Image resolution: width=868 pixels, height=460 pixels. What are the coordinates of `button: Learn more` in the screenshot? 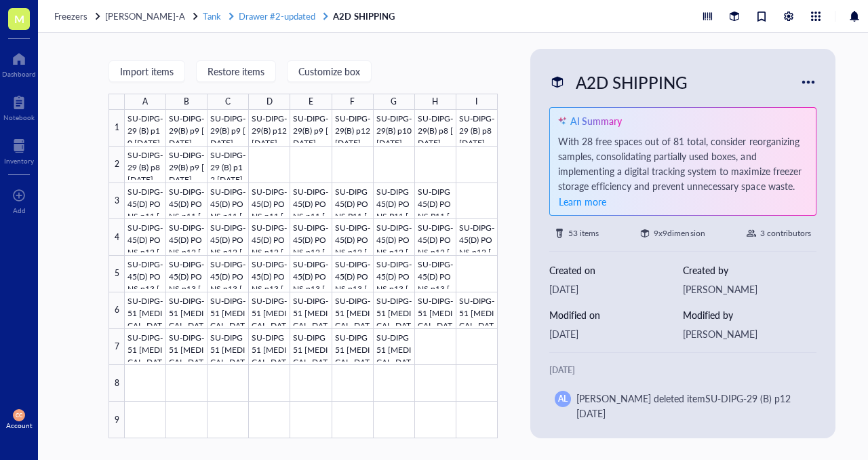 It's located at (583, 201).